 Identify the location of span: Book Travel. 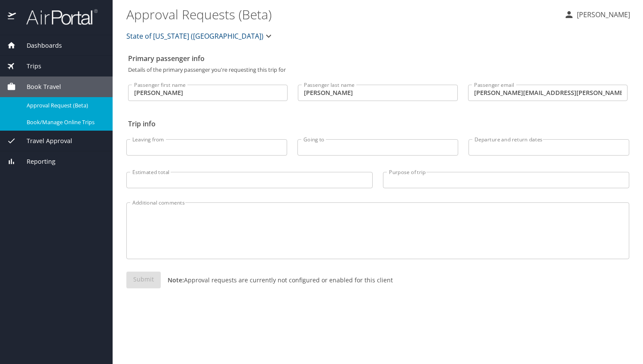
(38, 87).